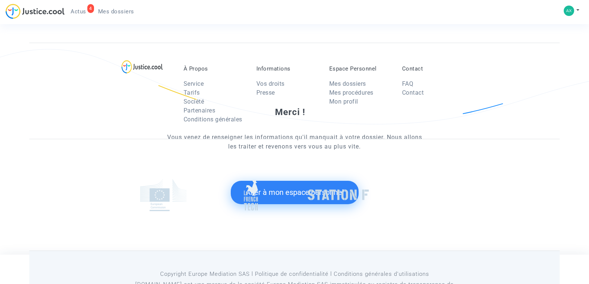 Image resolution: width=589 pixels, height=284 pixels. Describe the element at coordinates (215, 69) in the screenshot. I see `p: À Propos` at that location.